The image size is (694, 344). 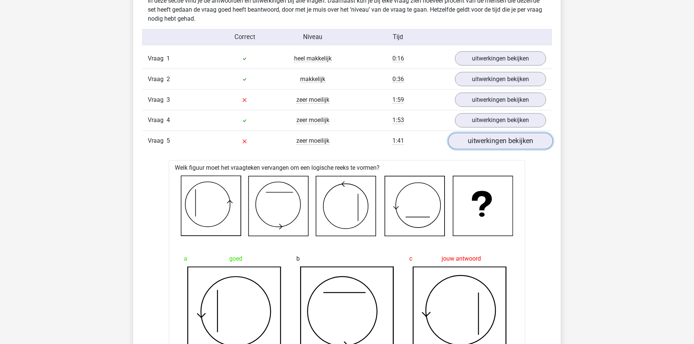 I want to click on span: 3, so click(x=168, y=99).